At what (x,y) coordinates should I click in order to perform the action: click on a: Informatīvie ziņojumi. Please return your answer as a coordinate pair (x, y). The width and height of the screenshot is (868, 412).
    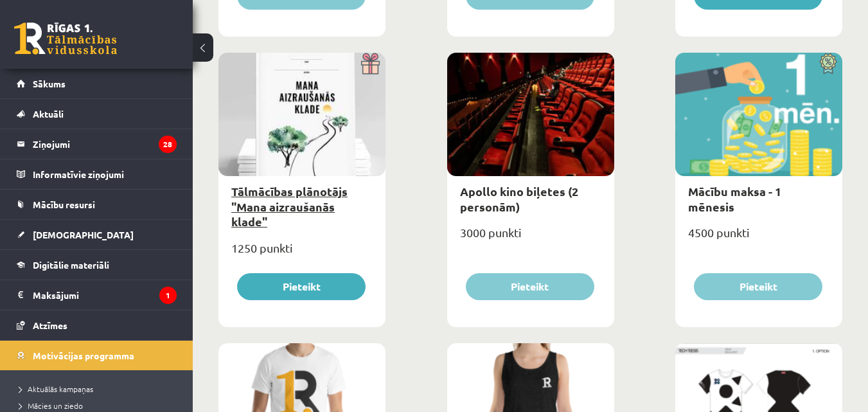
    Looking at the image, I should click on (96, 174).